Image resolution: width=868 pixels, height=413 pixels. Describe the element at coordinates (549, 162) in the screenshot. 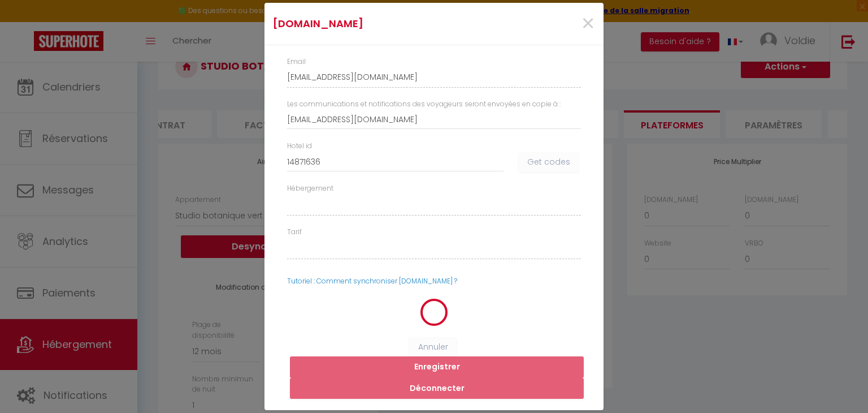

I see `button: Get codes` at that location.